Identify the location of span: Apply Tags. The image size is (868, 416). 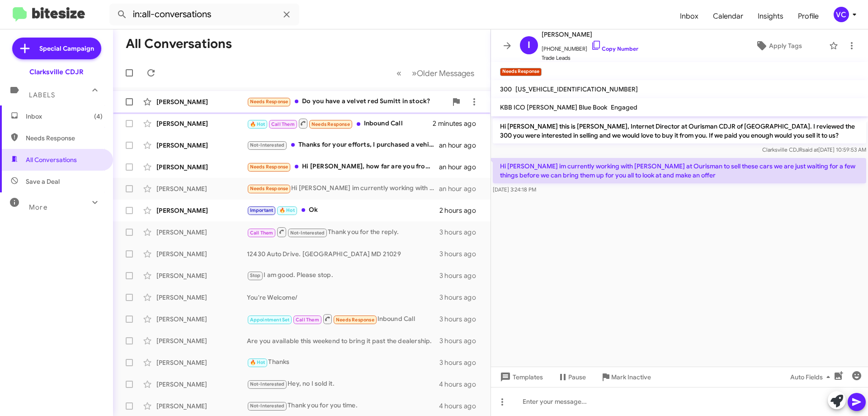
(785, 46).